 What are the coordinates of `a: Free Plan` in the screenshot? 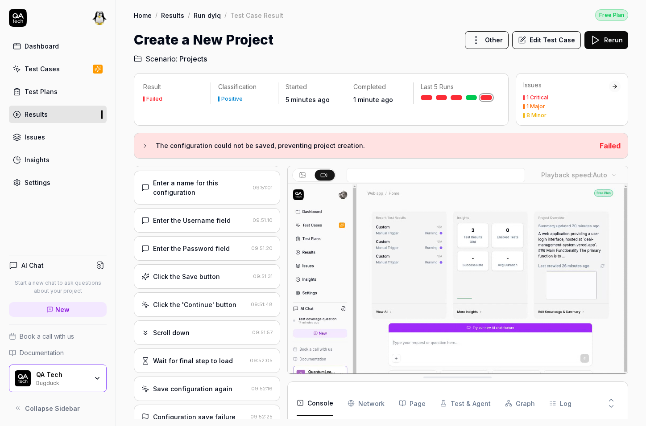 It's located at (611, 15).